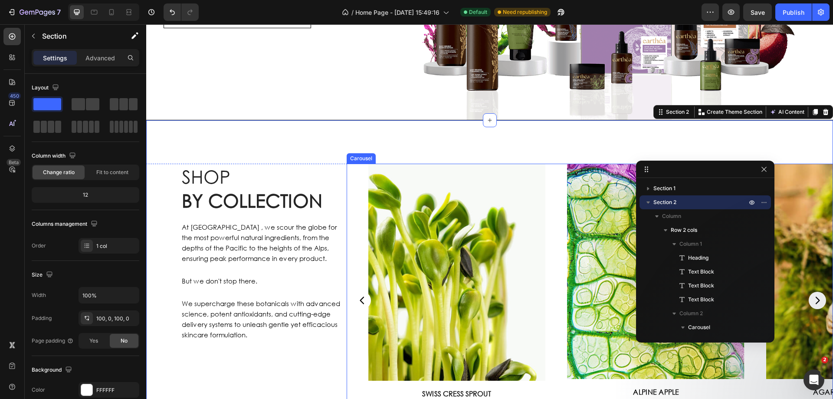 Image resolution: width=833 pixels, height=399 pixels. What do you see at coordinates (112, 172) in the screenshot?
I see `span: Fit to content` at bounding box center [112, 172].